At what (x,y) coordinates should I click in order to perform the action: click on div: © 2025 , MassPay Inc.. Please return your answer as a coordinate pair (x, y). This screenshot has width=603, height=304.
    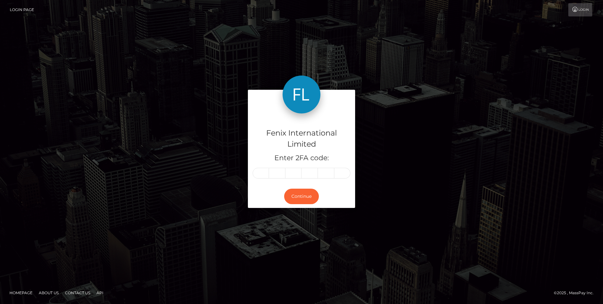
    Looking at the image, I should click on (576, 293).